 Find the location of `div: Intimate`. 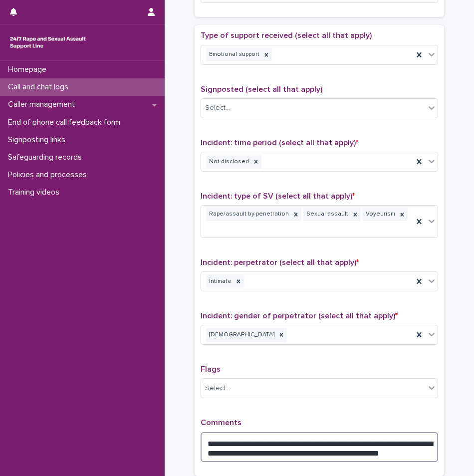

div: Intimate is located at coordinates (220, 282).